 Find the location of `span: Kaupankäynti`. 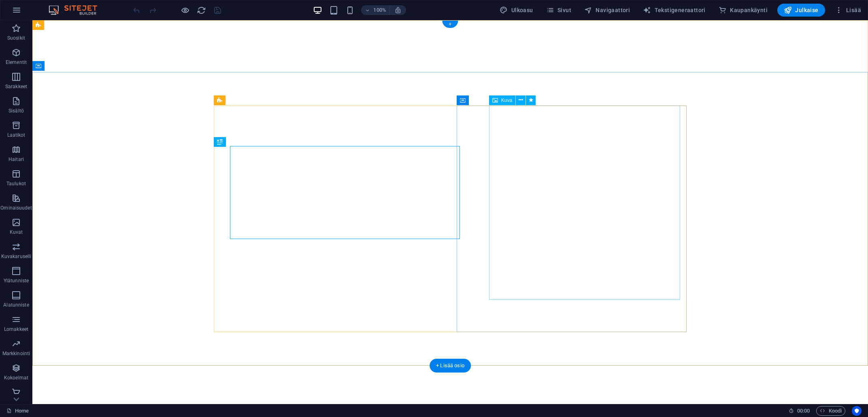

span: Kaupankäynti is located at coordinates (743, 10).